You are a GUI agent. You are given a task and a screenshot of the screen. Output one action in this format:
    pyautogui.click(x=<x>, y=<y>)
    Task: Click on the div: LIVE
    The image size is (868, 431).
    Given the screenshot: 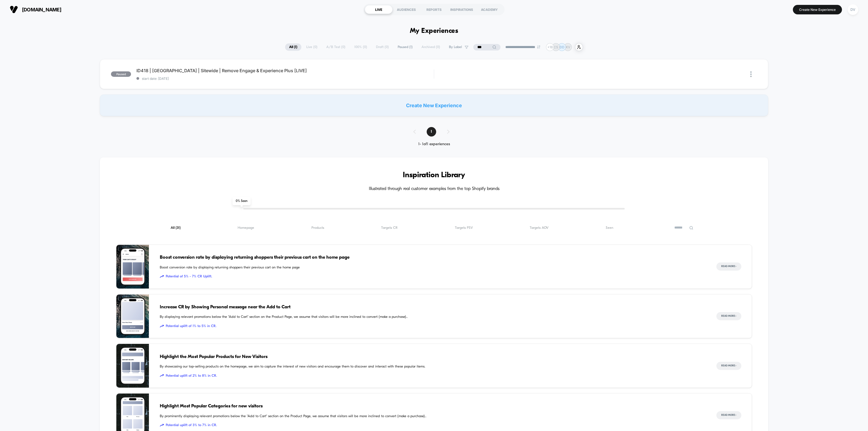 What is the action you would take?
    pyautogui.click(x=379, y=9)
    